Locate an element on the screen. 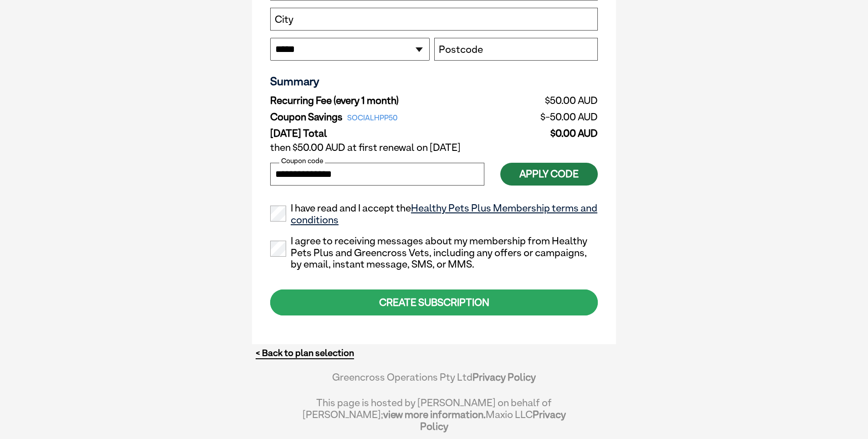  td: $-50.00 AUD is located at coordinates (547, 117).